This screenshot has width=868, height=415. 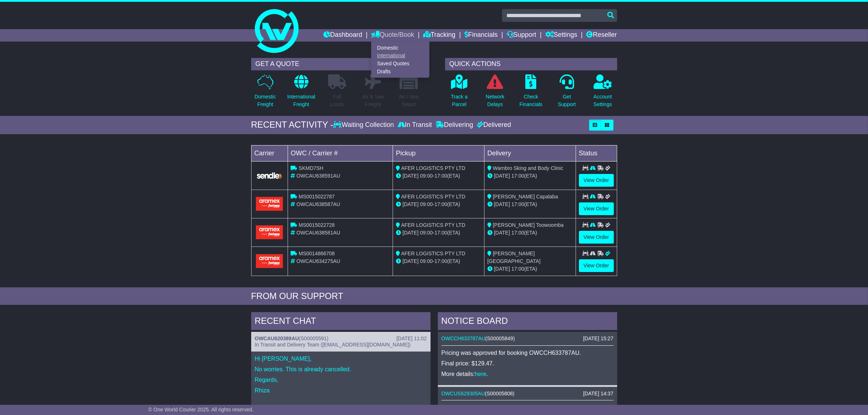 What do you see at coordinates (603, 101) in the screenshot?
I see `p: Account Settings` at bounding box center [603, 101].